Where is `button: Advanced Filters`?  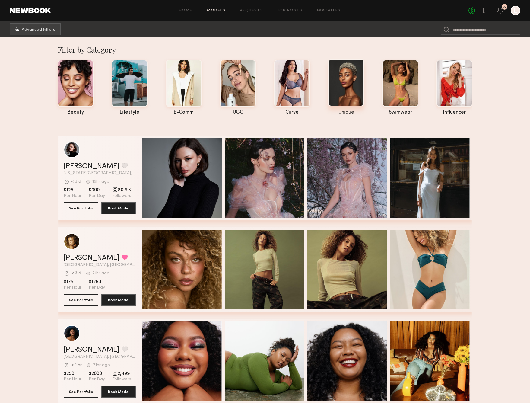
button: Advanced Filters is located at coordinates (35, 29).